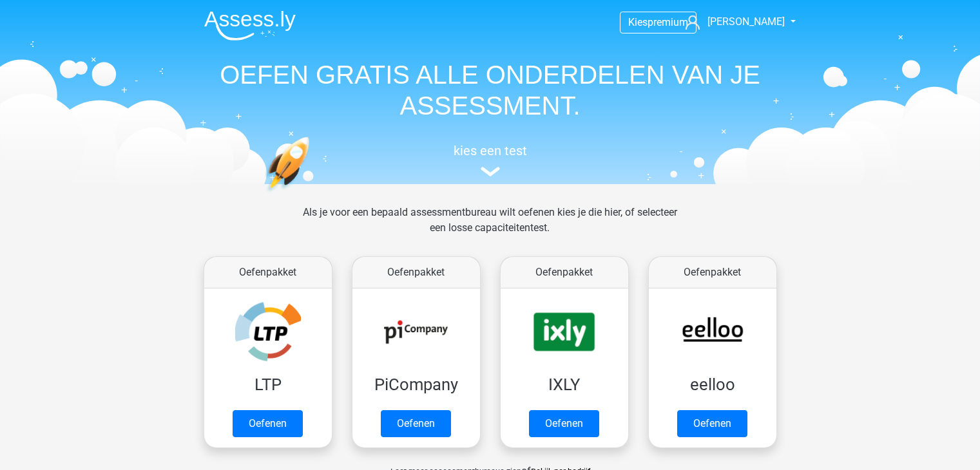  Describe the element at coordinates (312, 194) in the screenshot. I see `img: oefenen` at that location.